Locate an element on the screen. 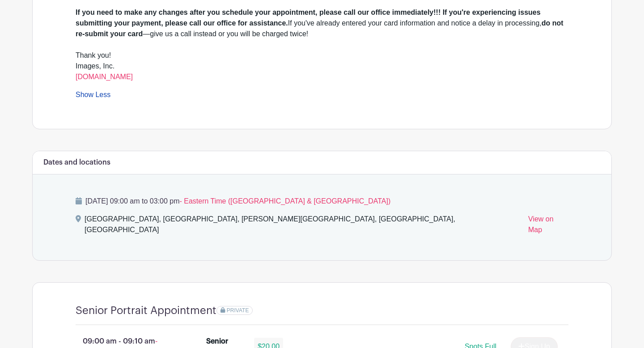  a: View on Map is located at coordinates (548, 226).